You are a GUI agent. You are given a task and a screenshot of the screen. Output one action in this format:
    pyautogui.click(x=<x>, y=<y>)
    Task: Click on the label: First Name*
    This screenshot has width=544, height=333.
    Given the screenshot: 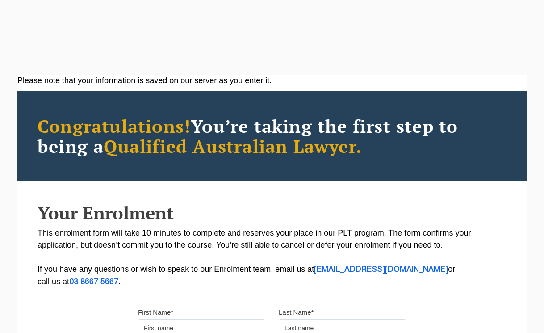 What is the action you would take?
    pyautogui.click(x=155, y=312)
    